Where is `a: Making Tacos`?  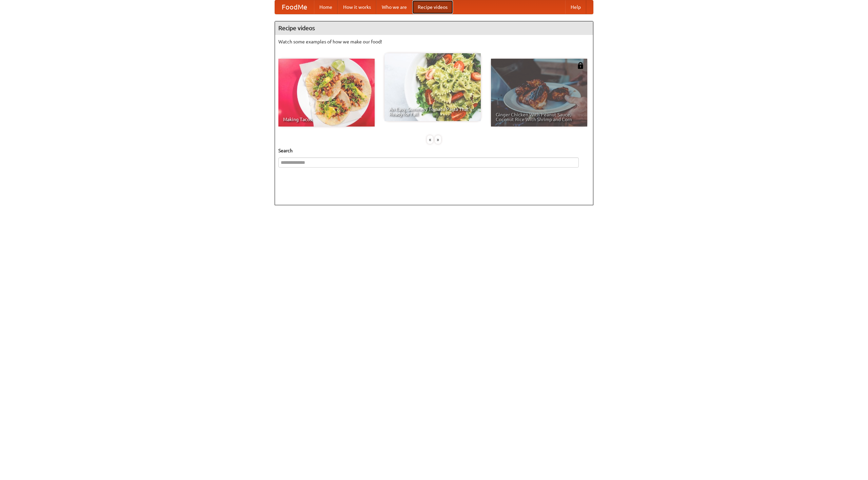
a: Making Tacos is located at coordinates (326, 93).